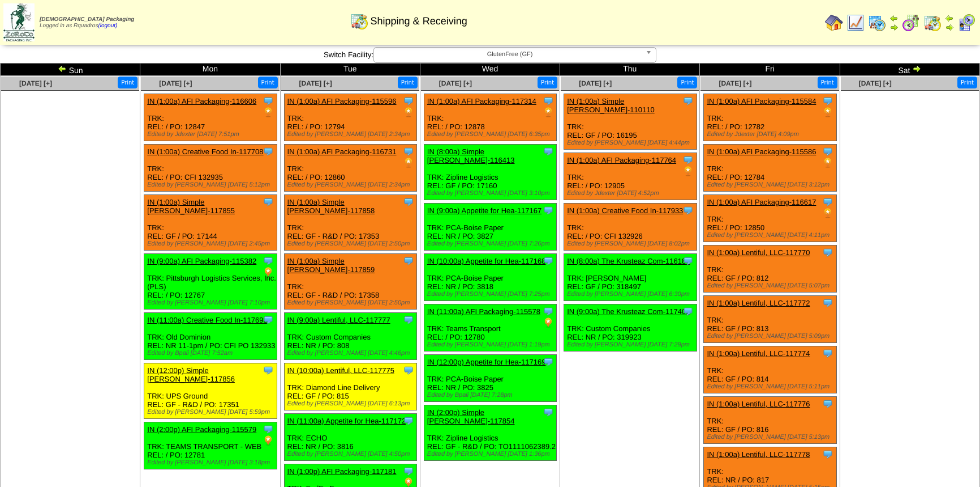  What do you see at coordinates (339, 319) in the screenshot?
I see `a: IN (9:00a) Lentiful, LLC-117777` at bounding box center [339, 319].